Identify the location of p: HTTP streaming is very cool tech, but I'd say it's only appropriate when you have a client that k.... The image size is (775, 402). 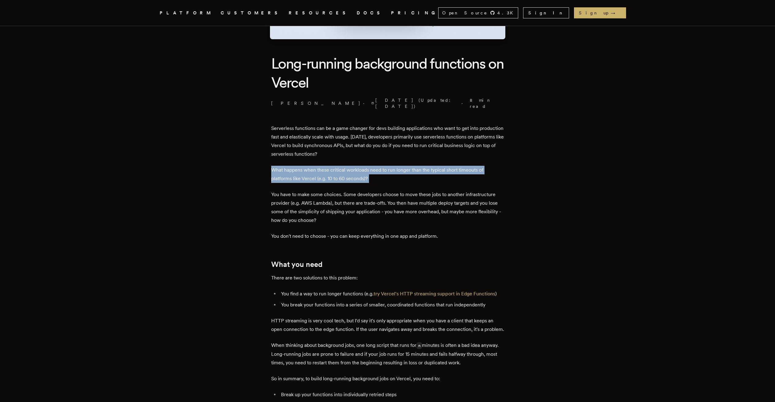
(388, 325).